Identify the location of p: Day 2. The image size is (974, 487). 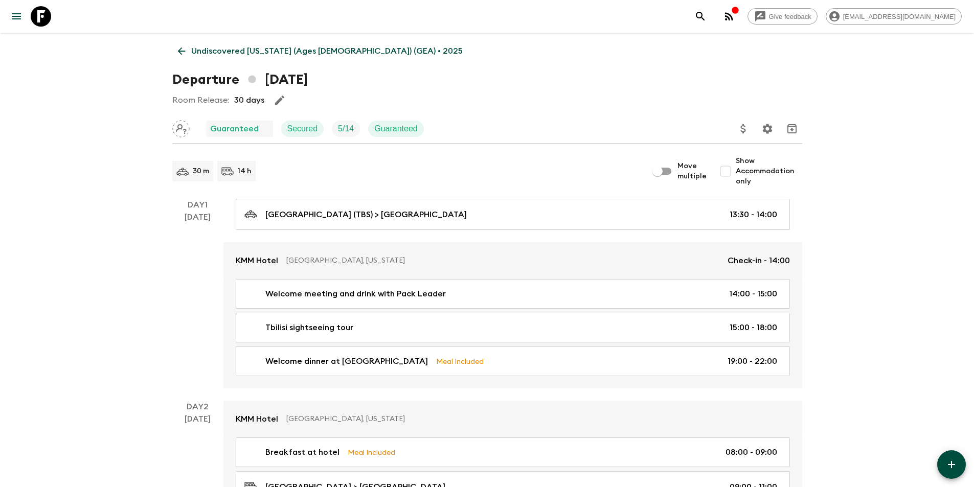
(198, 407).